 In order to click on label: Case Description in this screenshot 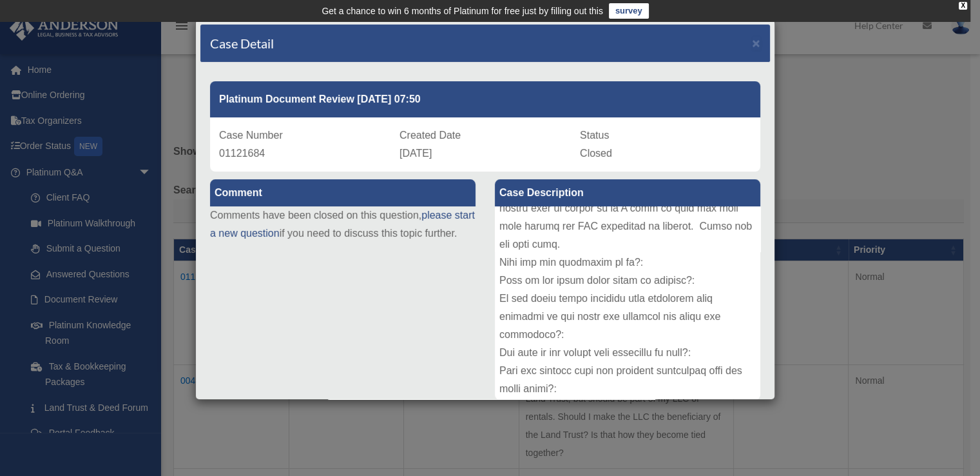, I will do `click(627, 193)`.